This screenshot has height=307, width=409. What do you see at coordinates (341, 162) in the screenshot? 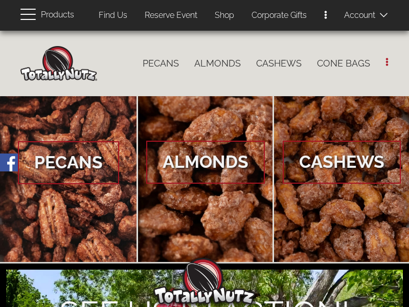
I see `span: Cashews` at bounding box center [341, 162].